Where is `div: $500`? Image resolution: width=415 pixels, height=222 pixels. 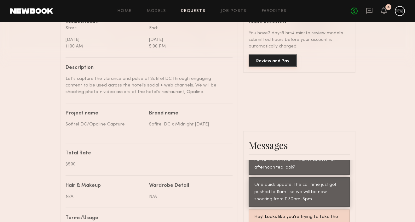 div: $500 is located at coordinates (147, 164).